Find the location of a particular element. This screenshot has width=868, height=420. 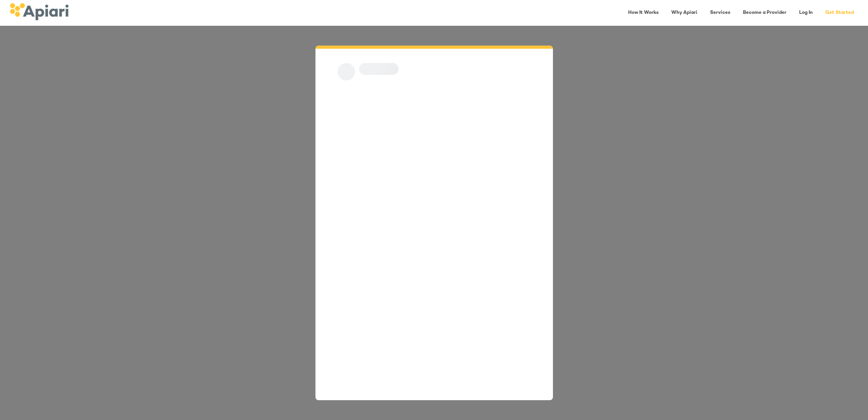

a: Become a Provider is located at coordinates (765, 13).